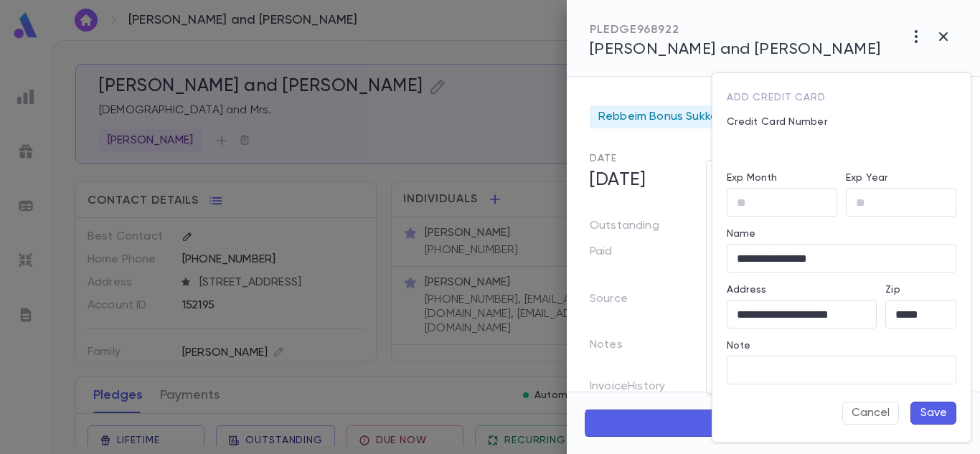 The height and width of the screenshot is (454, 980). Describe the element at coordinates (892, 289) in the screenshot. I see `label: Zip` at that location.